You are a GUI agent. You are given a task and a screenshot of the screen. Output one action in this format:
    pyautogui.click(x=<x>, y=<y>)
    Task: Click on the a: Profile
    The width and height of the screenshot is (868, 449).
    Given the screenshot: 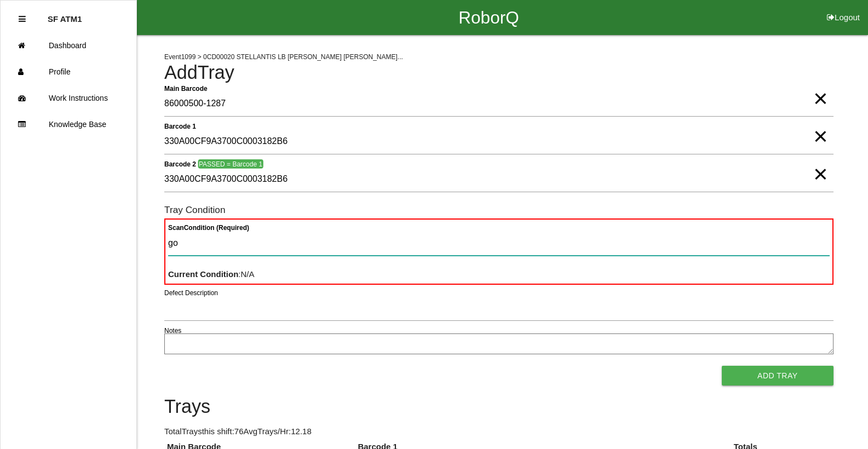 What is the action you would take?
    pyautogui.click(x=68, y=72)
    